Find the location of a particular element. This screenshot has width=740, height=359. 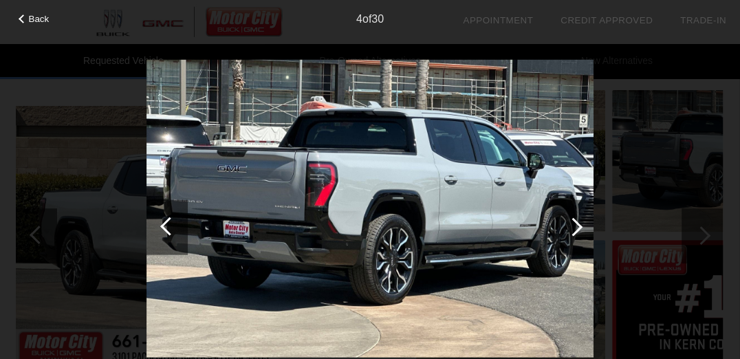

span: 4 is located at coordinates (359, 19).